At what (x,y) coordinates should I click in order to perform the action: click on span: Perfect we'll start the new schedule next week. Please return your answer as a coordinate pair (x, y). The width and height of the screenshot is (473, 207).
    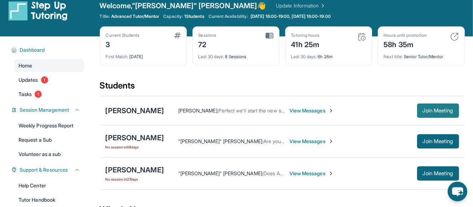
    Looking at the image, I should click on (271, 110).